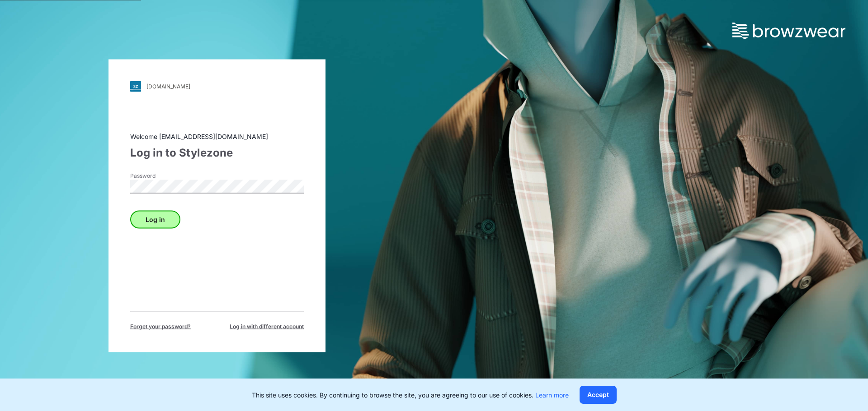 This screenshot has width=868, height=411. What do you see at coordinates (162, 175) in the screenshot?
I see `label: Password` at bounding box center [162, 175].